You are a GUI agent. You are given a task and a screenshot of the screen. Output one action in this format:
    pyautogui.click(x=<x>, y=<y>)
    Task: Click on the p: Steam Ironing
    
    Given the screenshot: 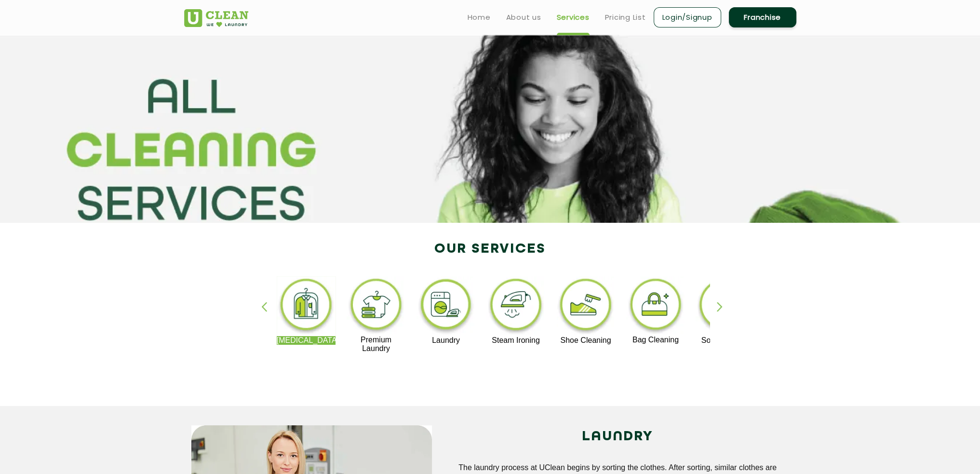 What is the action you would take?
    pyautogui.click(x=516, y=341)
    